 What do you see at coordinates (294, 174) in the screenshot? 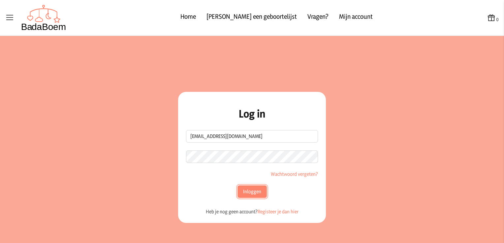
I see `a: Wachtwoord vergeten?` at bounding box center [294, 174].